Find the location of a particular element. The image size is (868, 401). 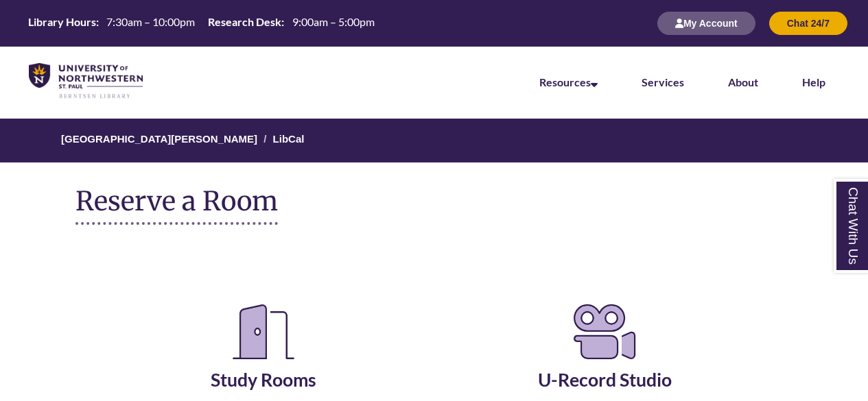

a: U-Record Studio is located at coordinates (605, 363).